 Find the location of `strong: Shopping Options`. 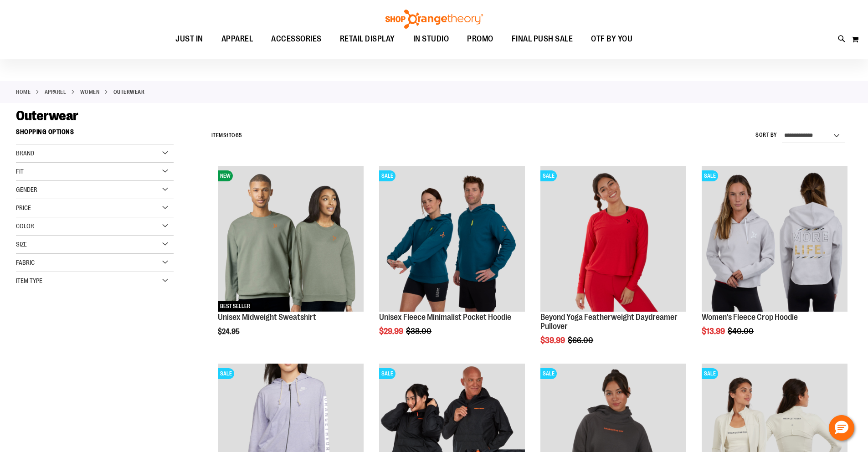

strong: Shopping Options is located at coordinates (94, 134).